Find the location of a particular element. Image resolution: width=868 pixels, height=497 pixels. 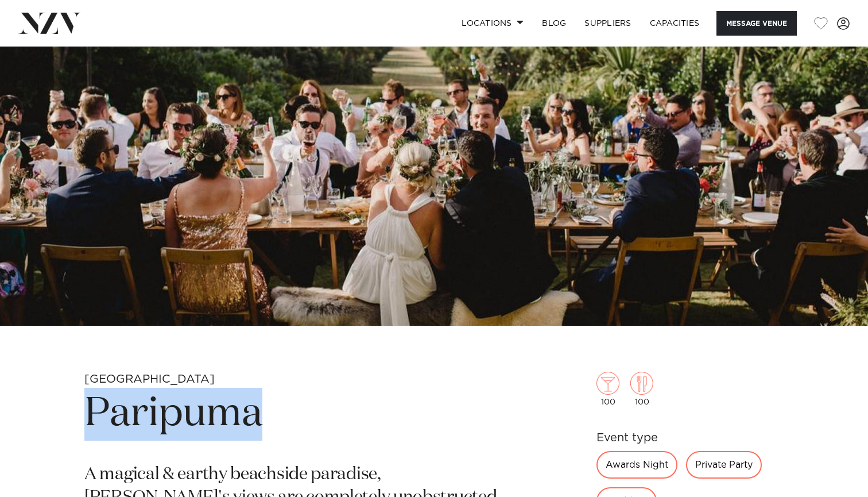

img: dining.png is located at coordinates (642, 383).